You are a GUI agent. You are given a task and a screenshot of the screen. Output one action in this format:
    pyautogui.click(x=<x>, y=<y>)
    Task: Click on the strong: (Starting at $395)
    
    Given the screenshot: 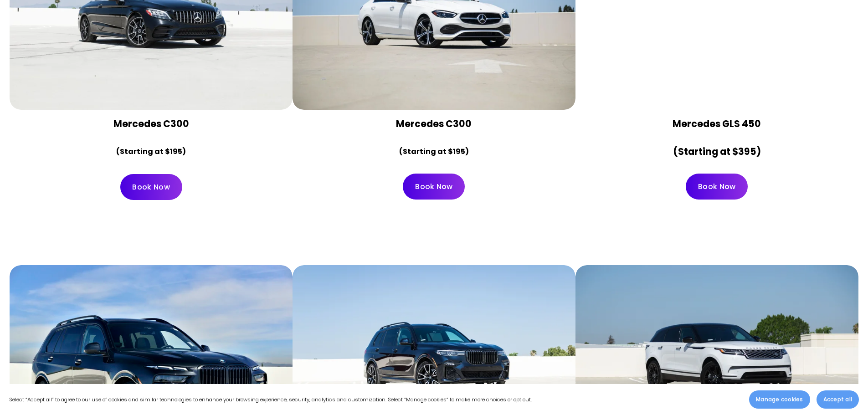 What is the action you would take?
    pyautogui.click(x=717, y=151)
    